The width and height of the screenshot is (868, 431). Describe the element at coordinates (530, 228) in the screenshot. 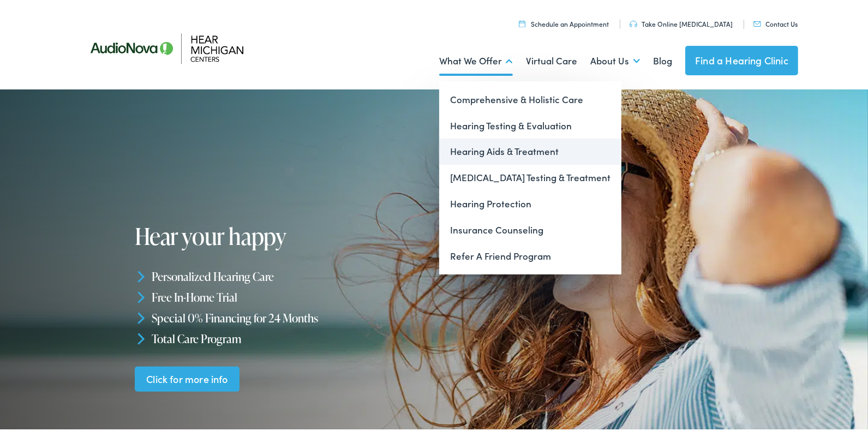

I see `a: Insurance Counseling` at that location.